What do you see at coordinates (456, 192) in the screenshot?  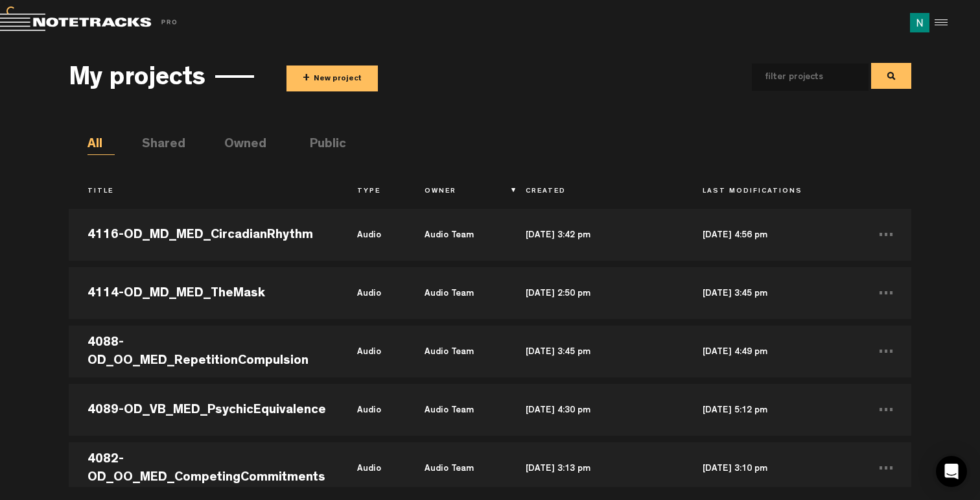 I see `th: Owner` at bounding box center [456, 192].